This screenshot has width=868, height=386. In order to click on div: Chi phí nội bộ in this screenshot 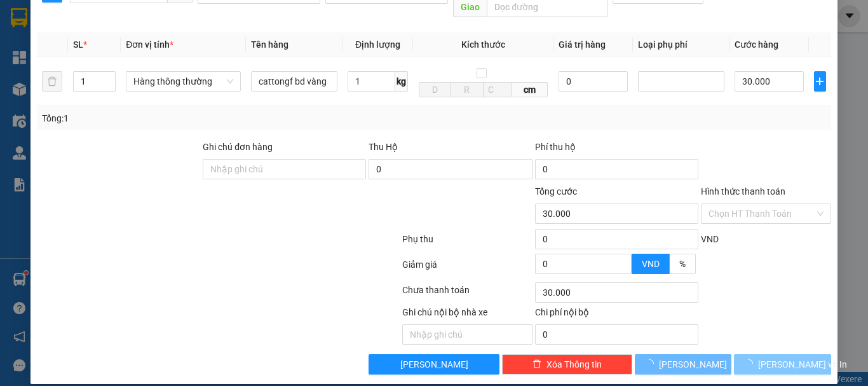, I will do `click(617, 315)`.